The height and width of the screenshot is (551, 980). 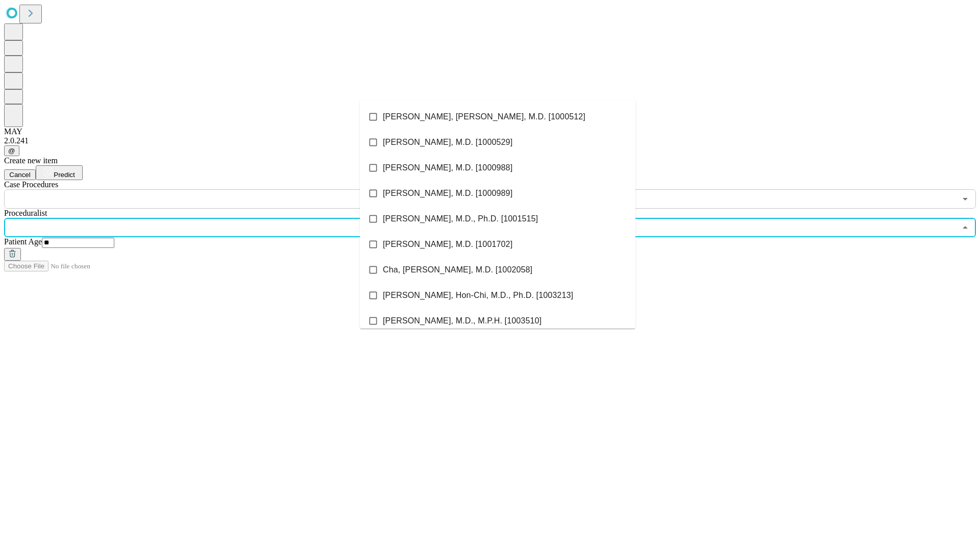 I want to click on span: Proceduralist, so click(x=26, y=213).